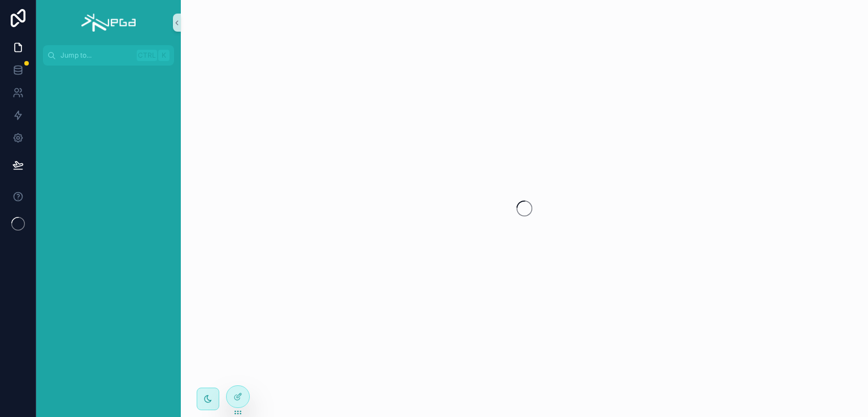  What do you see at coordinates (108, 75) in the screenshot?
I see `div: scrollable content` at bounding box center [108, 75].